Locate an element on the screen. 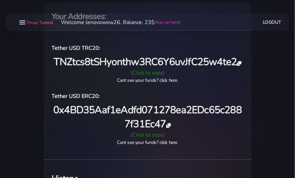 The image size is (295, 178). span: TNZtcs8tSHyonthw3RC6Y6uvJfC25w4te2 is located at coordinates (147, 62).